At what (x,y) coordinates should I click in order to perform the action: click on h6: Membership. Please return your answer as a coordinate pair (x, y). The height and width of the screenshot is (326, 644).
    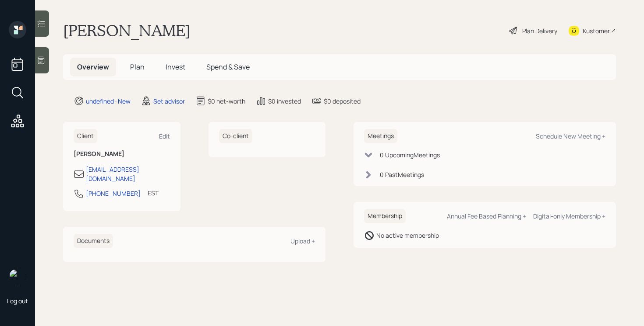
    Looking at the image, I should click on (384, 216).